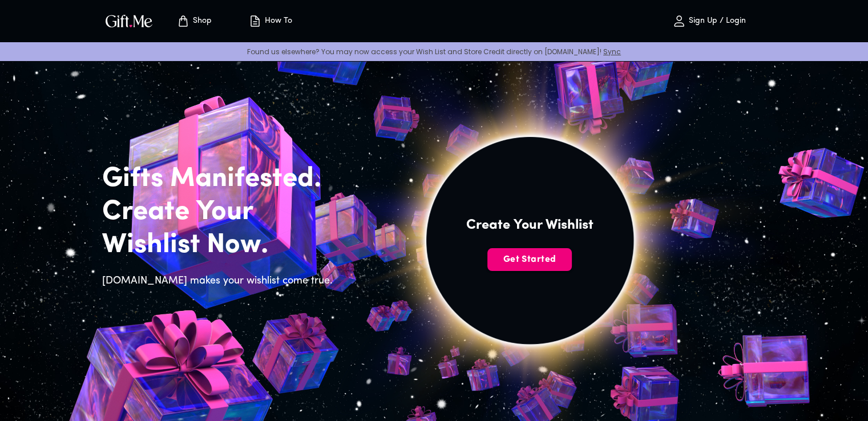  What do you see at coordinates (270, 21) in the screenshot?
I see `button: How To` at bounding box center [270, 21].